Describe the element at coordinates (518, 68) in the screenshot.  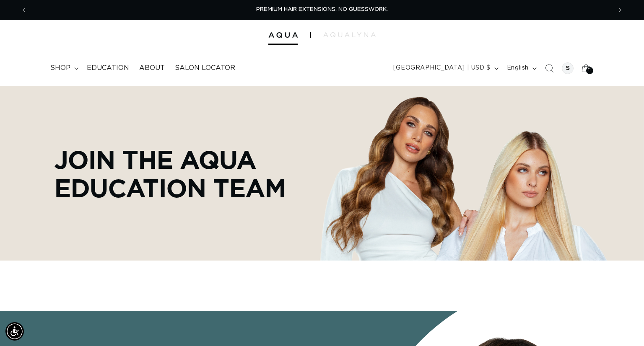
I see `span: English` at that location.